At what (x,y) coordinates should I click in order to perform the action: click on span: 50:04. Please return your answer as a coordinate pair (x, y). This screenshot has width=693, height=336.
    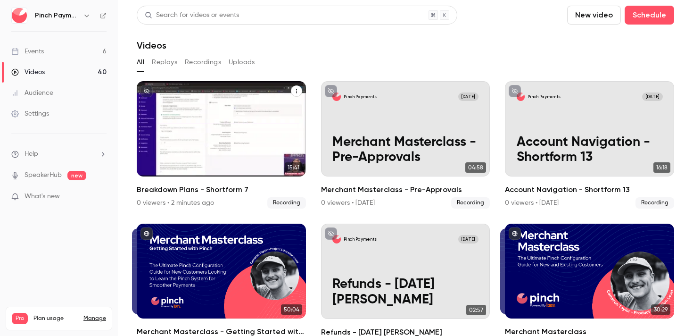
    Looking at the image, I should click on (291, 309).